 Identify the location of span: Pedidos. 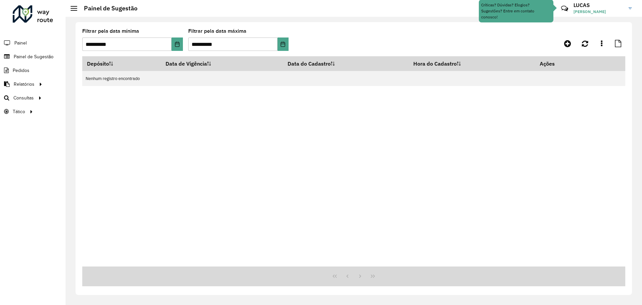
(21, 70).